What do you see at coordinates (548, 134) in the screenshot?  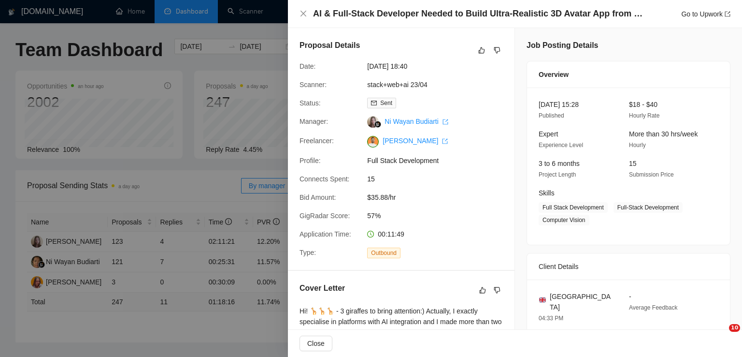 I see `span: Expert` at bounding box center [548, 134].